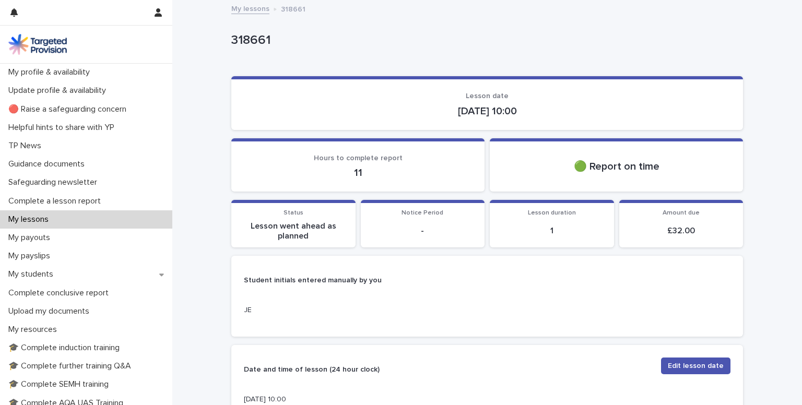  What do you see at coordinates (616, 167) in the screenshot?
I see `p: 🟢 Report on time` at bounding box center [616, 167].